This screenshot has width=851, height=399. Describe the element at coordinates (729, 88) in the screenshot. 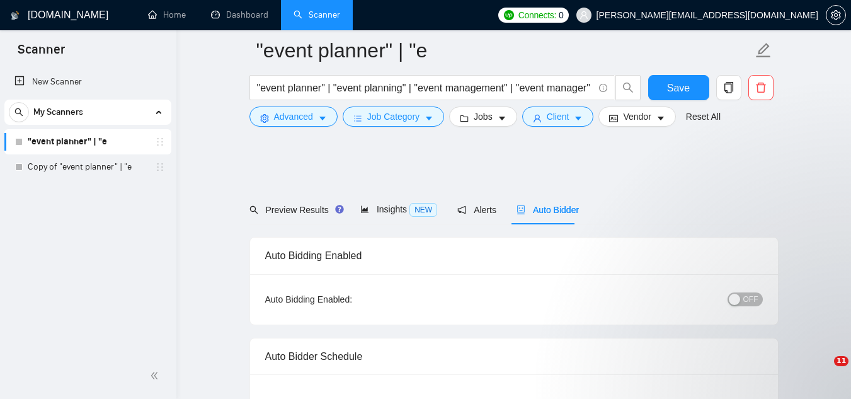

I see `span: copy` at that location.